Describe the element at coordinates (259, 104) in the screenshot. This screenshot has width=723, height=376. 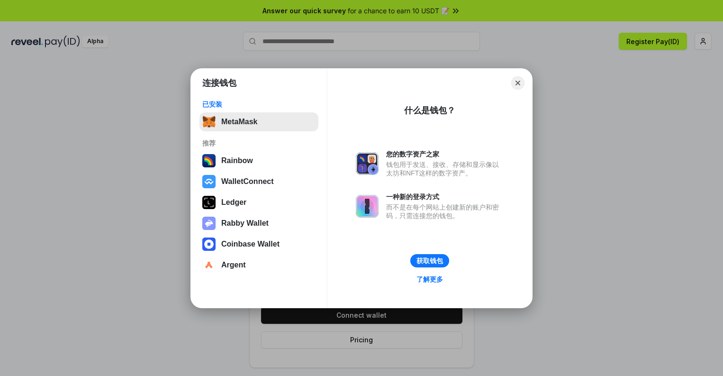
I see `div: 已安装` at that location.